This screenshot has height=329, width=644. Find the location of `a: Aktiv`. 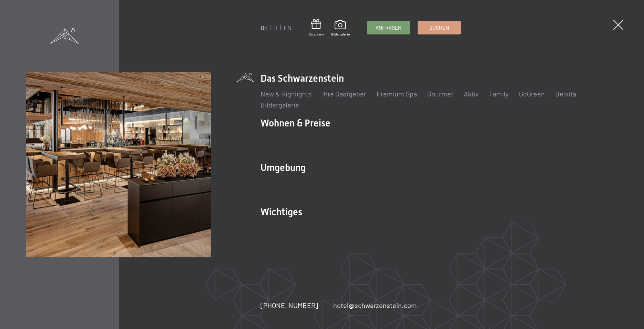

a: Aktiv is located at coordinates (471, 94).